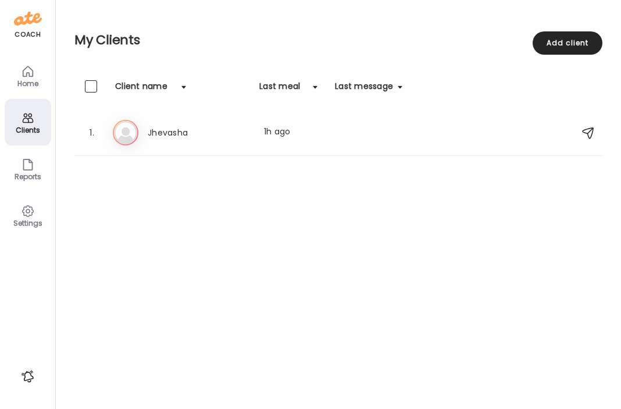 Image resolution: width=621 pixels, height=409 pixels. Describe the element at coordinates (27, 34) in the screenshot. I see `div: coach` at that location.